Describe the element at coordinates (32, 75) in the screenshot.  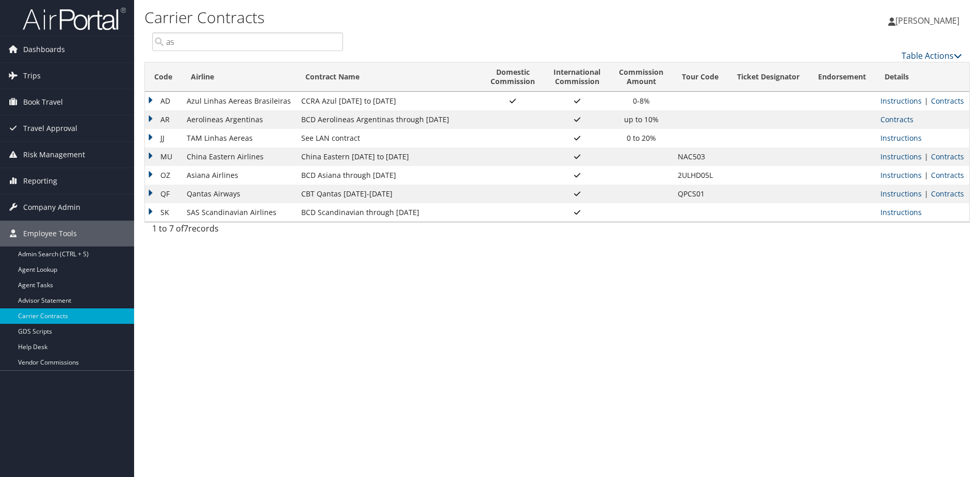
I see `span: Trips` at that location.